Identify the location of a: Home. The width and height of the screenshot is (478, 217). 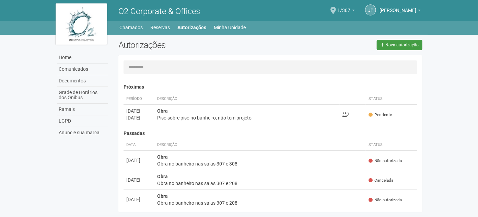
(83, 58).